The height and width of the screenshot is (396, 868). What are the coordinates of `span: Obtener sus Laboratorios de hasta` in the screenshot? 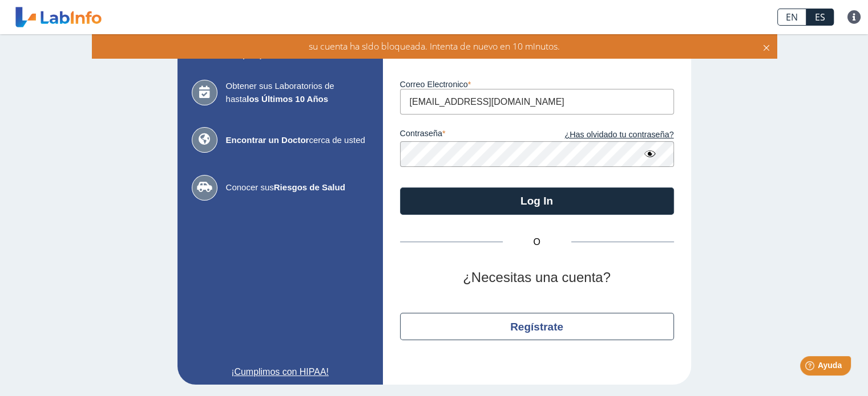 It's located at (297, 93).